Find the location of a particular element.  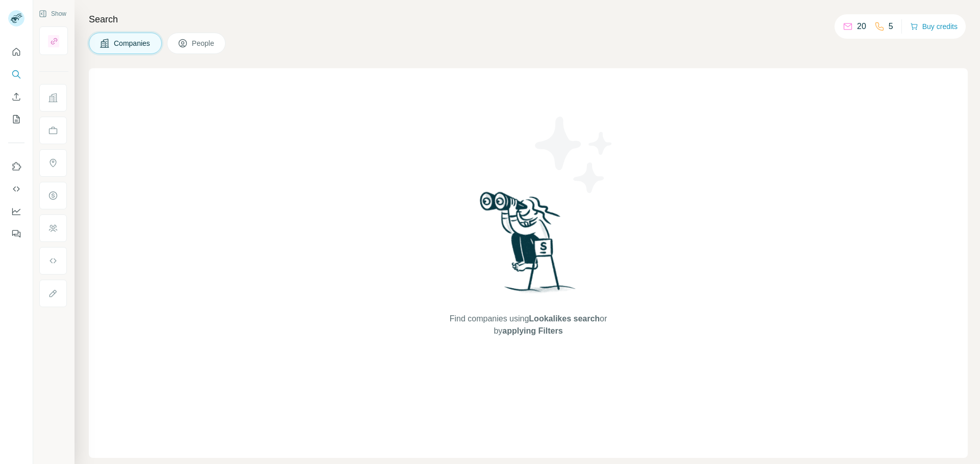

button: Show is located at coordinates (52, 14).